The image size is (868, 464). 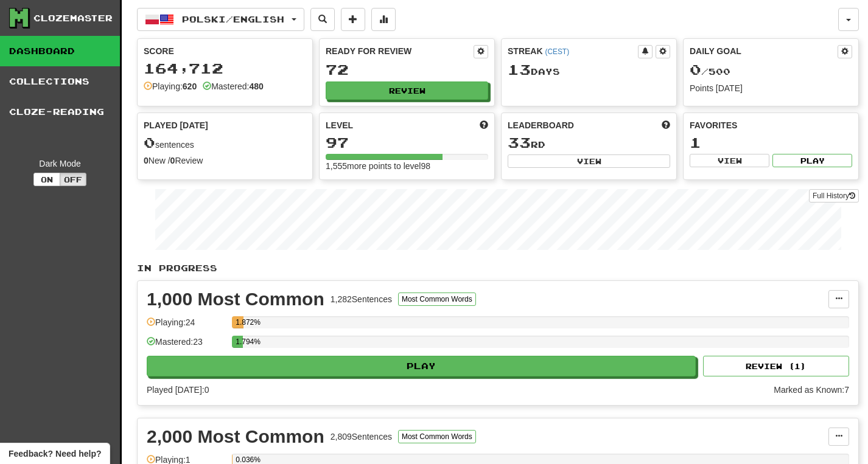 What do you see at coordinates (776, 366) in the screenshot?
I see `button: Review (1)` at bounding box center [776, 366].